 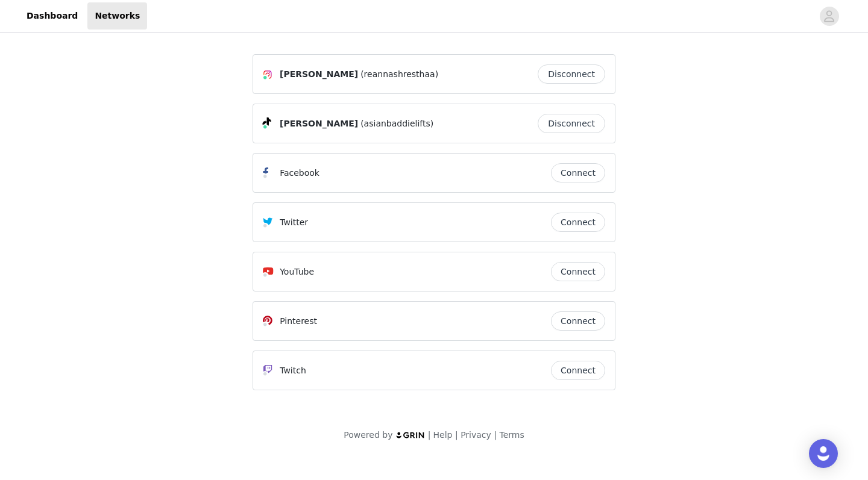 What do you see at coordinates (299, 173) in the screenshot?
I see `p: Facebook` at bounding box center [299, 173].